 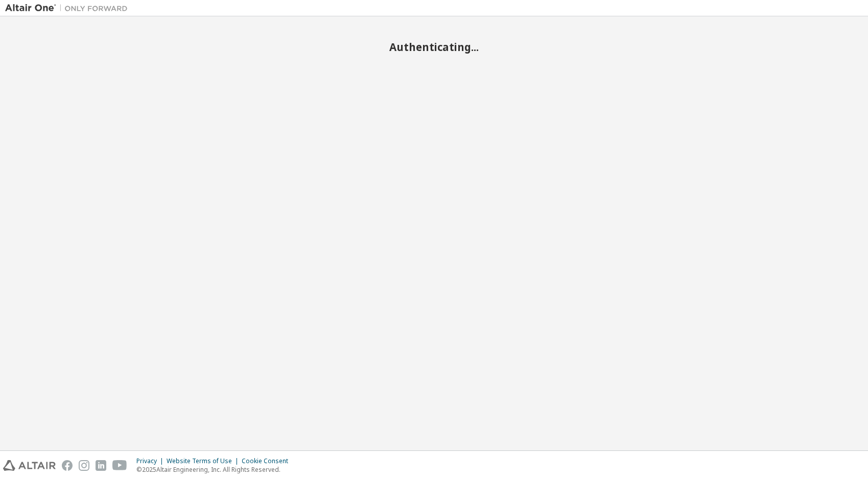 What do you see at coordinates (268, 461) in the screenshot?
I see `div: Cookie Consent` at bounding box center [268, 461].